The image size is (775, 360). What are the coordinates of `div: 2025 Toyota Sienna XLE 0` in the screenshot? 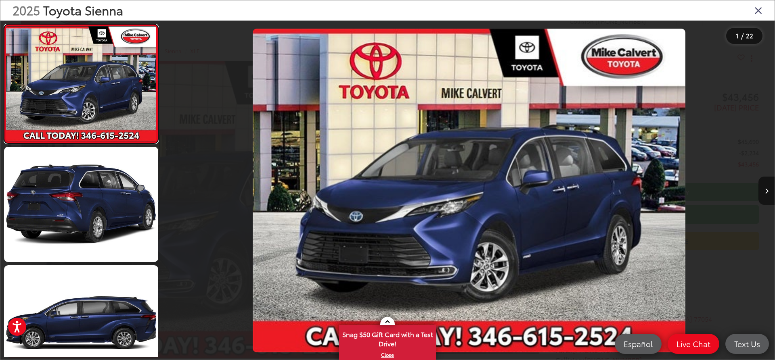 It's located at (469, 191).